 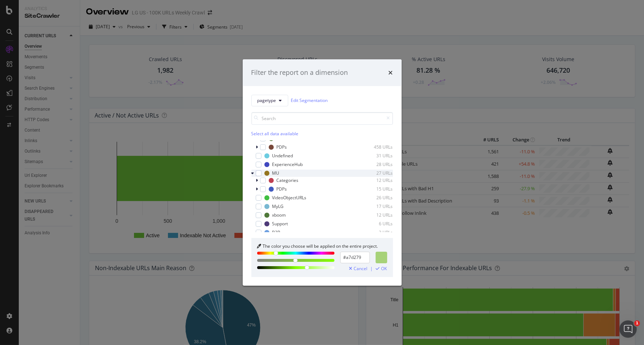 I want to click on span: 1, so click(x=637, y=323).